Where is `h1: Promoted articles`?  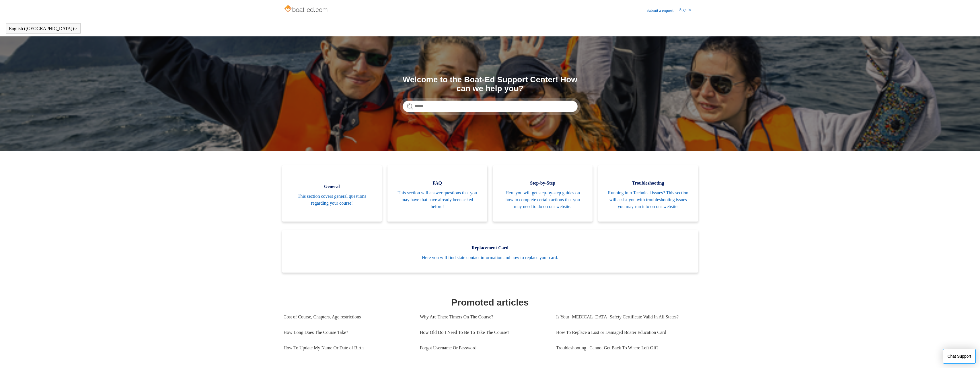
h1: Promoted articles is located at coordinates (490, 303).